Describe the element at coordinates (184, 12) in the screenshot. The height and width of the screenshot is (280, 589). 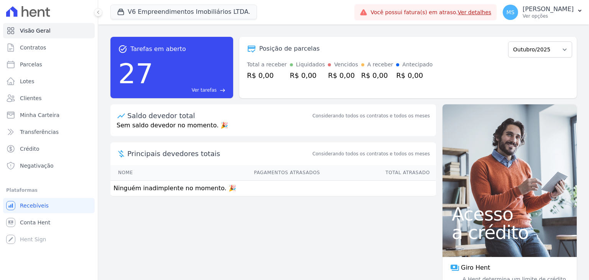
I see `button: V6 Empreendimentos Imobiliários LTDA.` at that location.